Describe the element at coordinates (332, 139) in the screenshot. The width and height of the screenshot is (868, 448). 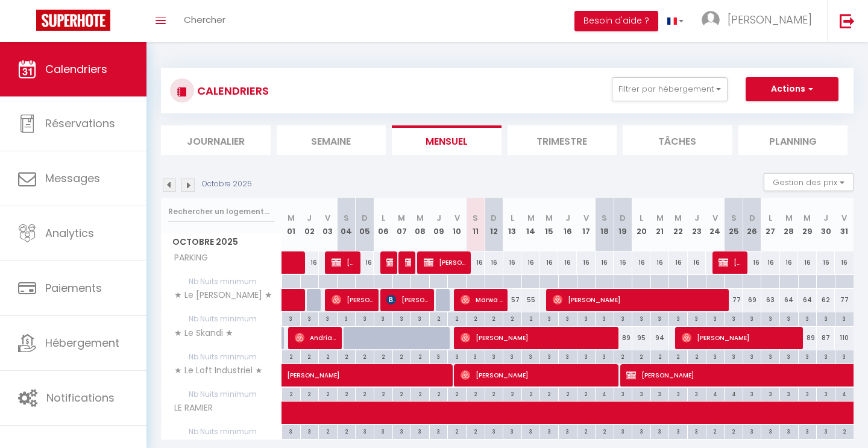
I see `li: Semaine` at that location.